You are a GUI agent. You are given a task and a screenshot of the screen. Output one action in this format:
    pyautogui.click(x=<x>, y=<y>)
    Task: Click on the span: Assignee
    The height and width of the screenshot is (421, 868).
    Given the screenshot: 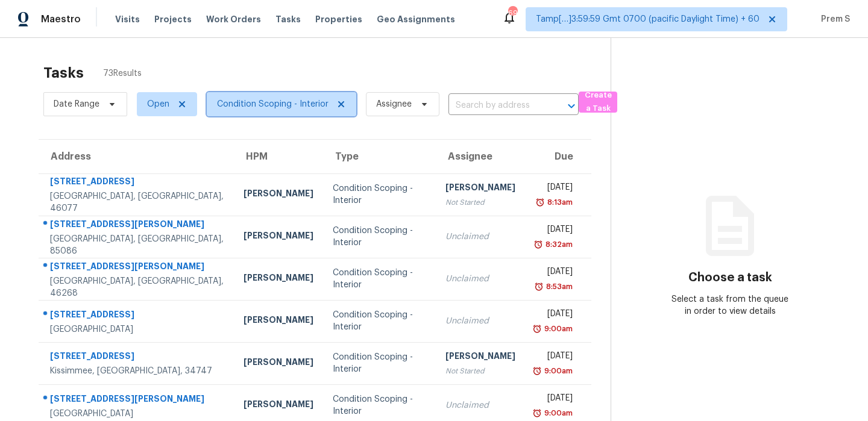 What is the action you would take?
    pyautogui.click(x=394, y=104)
    